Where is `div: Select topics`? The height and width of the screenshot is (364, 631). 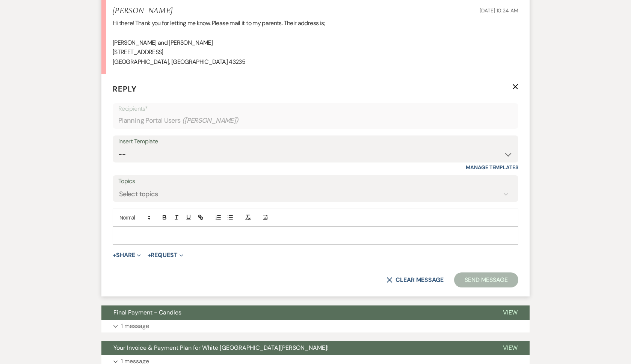
div: Select topics is located at coordinates (139, 194).